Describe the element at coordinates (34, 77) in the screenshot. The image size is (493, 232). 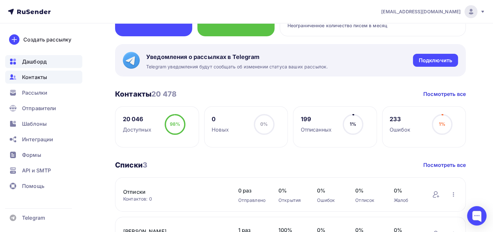
I see `span: Контакты` at that location.